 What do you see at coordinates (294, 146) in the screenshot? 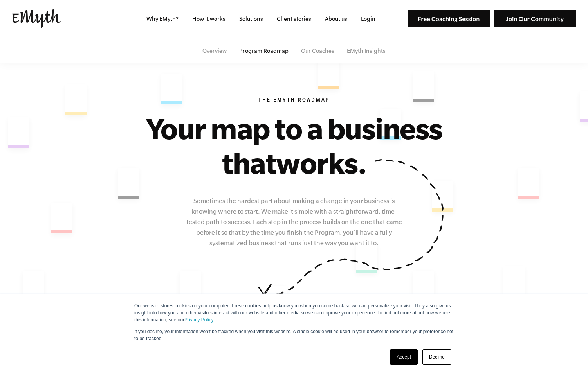
I see `h1: Your map to a business that` at bounding box center [294, 146].